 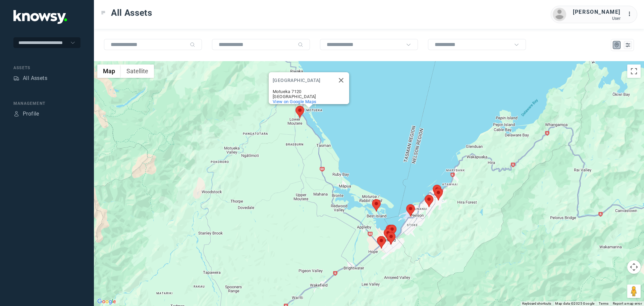 What do you see at coordinates (309, 88) in the screenshot?
I see `div: Port Motueka` at bounding box center [309, 88].